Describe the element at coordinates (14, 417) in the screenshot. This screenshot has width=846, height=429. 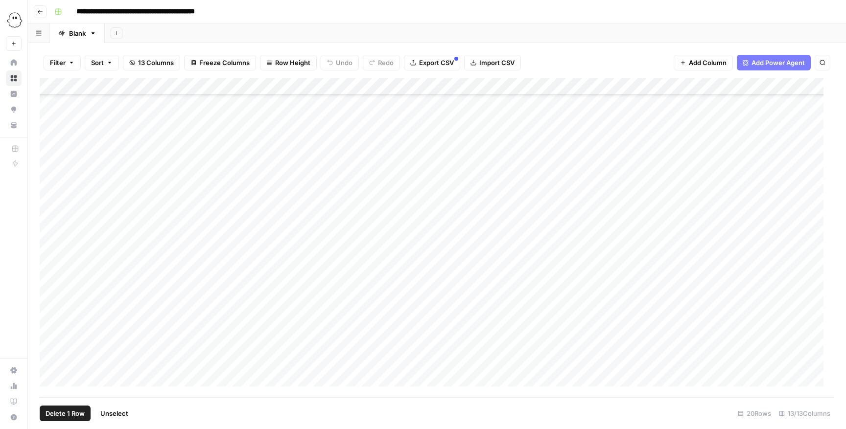
I see `button: Help + Support` at that location.